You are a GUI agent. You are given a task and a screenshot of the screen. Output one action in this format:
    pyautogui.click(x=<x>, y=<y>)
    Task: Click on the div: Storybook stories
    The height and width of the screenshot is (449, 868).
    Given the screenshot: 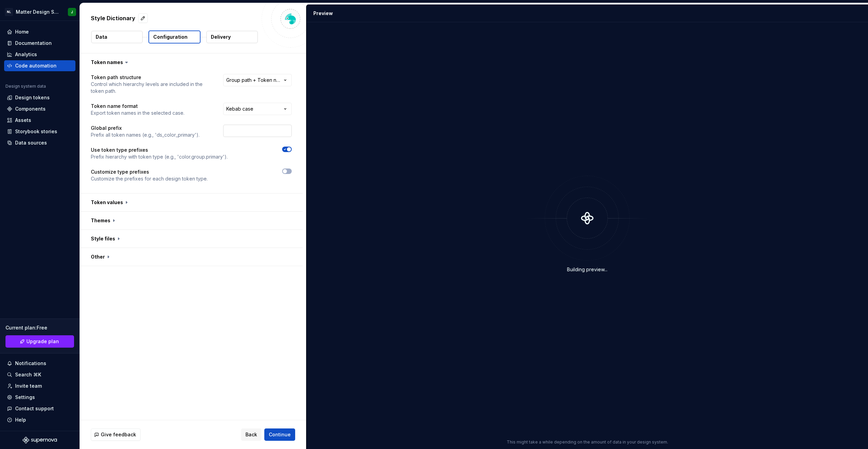 What is the action you would take?
    pyautogui.click(x=36, y=132)
    